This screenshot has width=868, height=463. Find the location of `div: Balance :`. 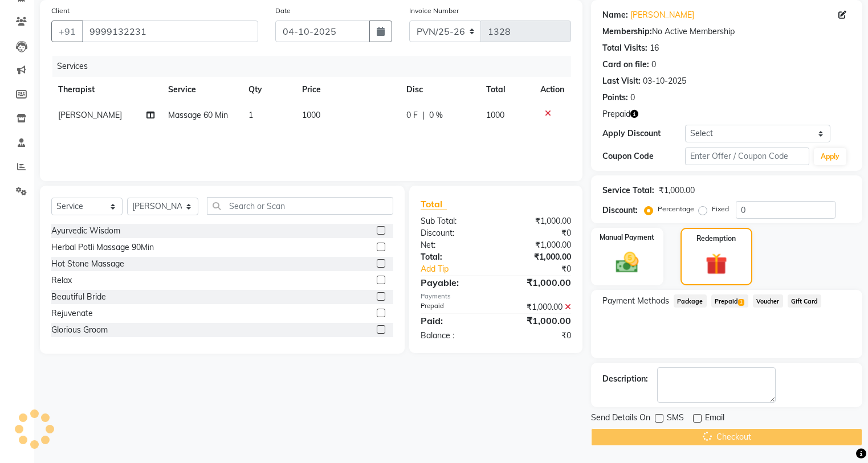

div: Balance : is located at coordinates (453, 336).